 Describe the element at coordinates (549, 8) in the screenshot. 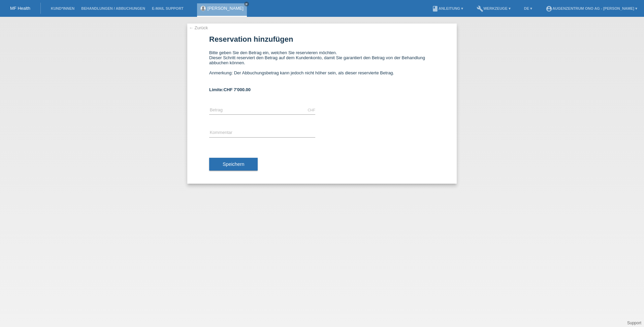

I see `i: account_circle` at that location.